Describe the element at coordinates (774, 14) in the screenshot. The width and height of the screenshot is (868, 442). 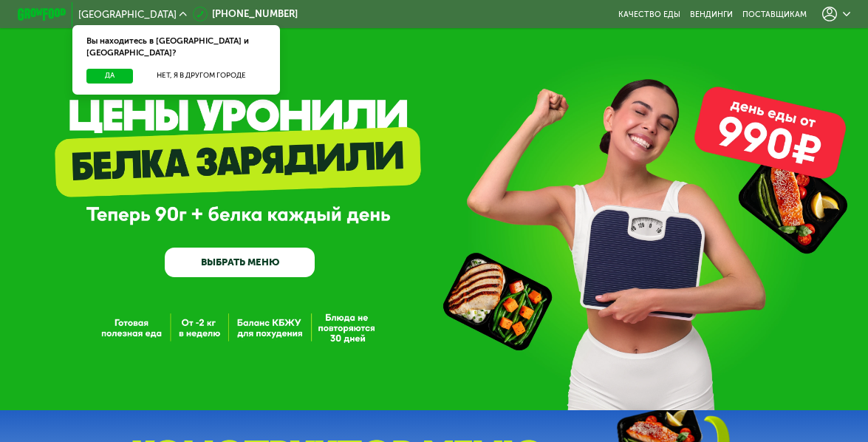
I see `div: поставщикам` at that location.